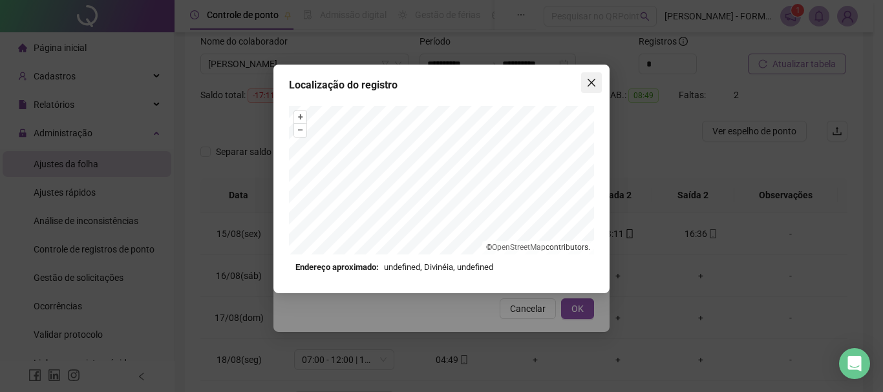  I want to click on button: Close, so click(591, 83).